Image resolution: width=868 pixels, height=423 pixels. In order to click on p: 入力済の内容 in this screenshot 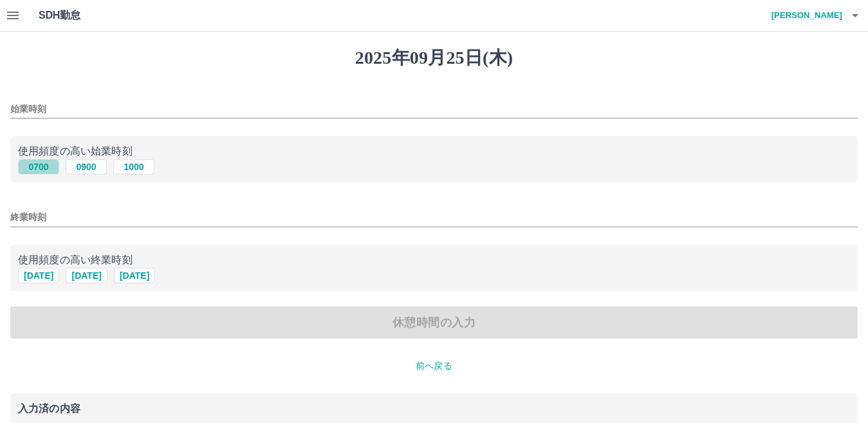, I will do `click(434, 408)`.